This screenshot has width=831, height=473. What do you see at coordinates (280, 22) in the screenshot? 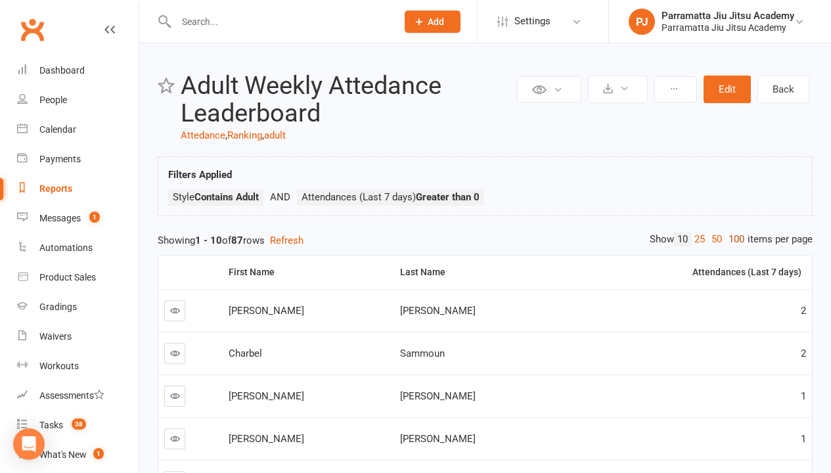
I see `input: Search...` at bounding box center [280, 22].